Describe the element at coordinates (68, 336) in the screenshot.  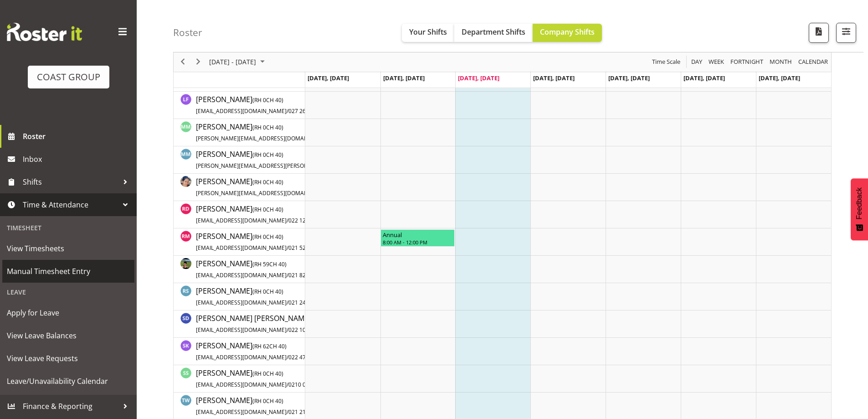
I see `a: View Leave Balances` at that location.